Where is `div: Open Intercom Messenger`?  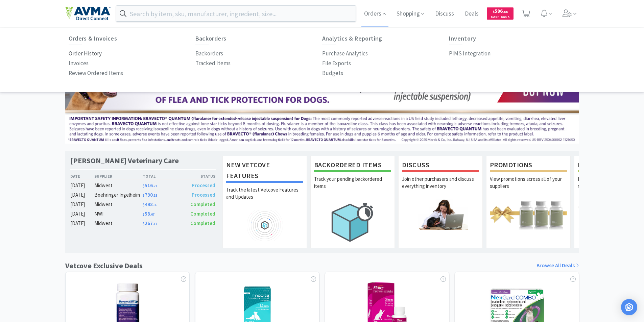
div: Open Intercom Messenger is located at coordinates (629, 307).